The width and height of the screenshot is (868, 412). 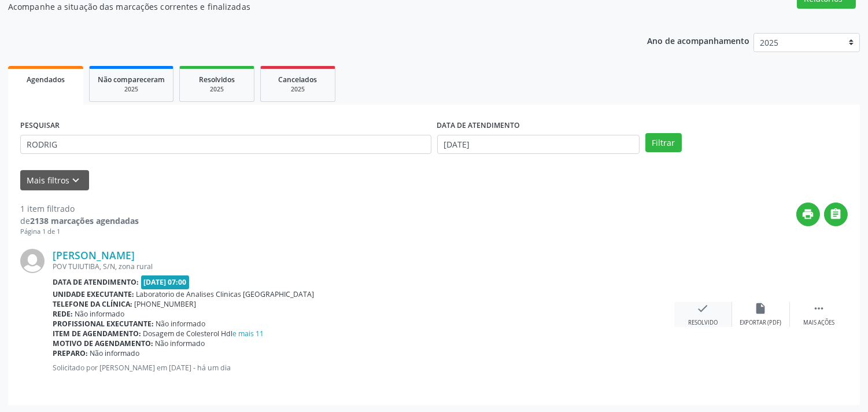 What do you see at coordinates (46, 79) in the screenshot?
I see `span: Agendados` at bounding box center [46, 79].